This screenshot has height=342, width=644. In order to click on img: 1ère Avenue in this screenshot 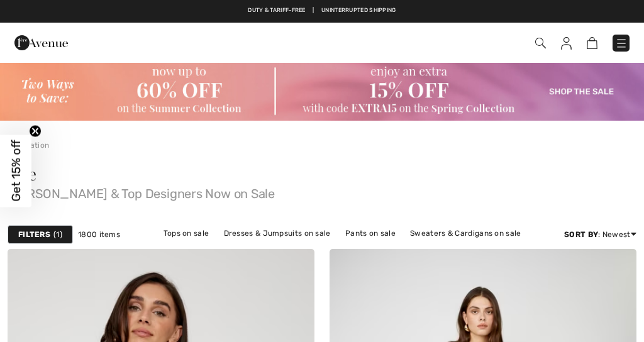, I will do `click(41, 43)`.